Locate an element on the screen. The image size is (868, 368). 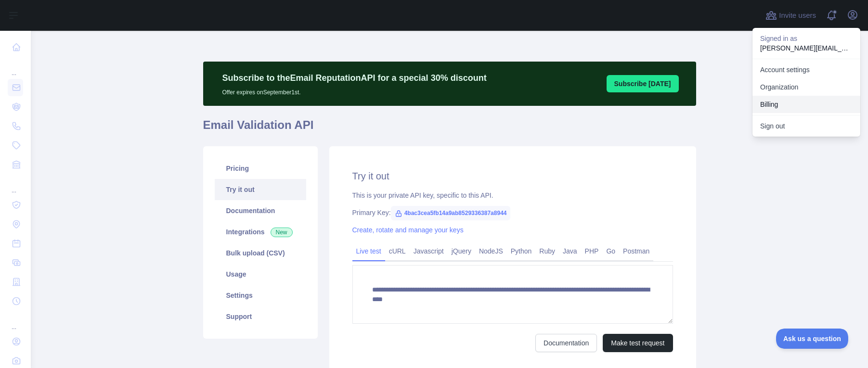
a: Go is located at coordinates (610, 251).